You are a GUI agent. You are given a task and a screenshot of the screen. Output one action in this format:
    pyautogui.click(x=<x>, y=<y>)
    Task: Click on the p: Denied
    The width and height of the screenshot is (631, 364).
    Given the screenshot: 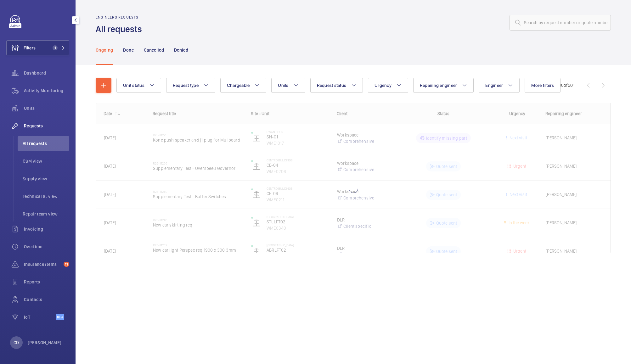 What is the action you would take?
    pyautogui.click(x=181, y=50)
    